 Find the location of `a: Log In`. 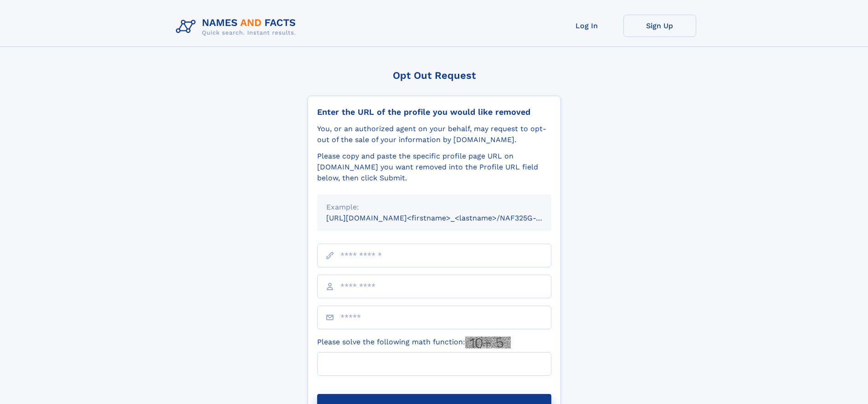

a: Log In is located at coordinates (587, 25).